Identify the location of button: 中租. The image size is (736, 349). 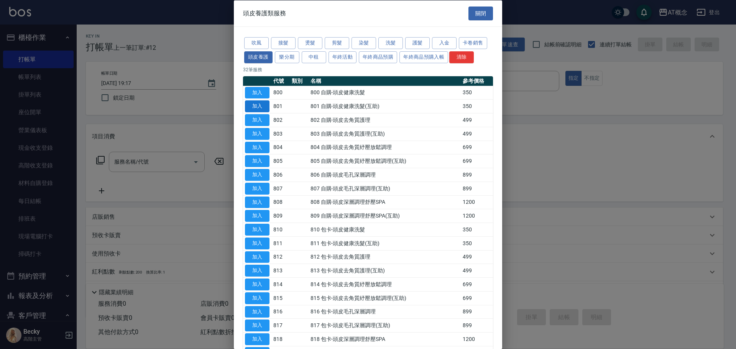
(314, 57).